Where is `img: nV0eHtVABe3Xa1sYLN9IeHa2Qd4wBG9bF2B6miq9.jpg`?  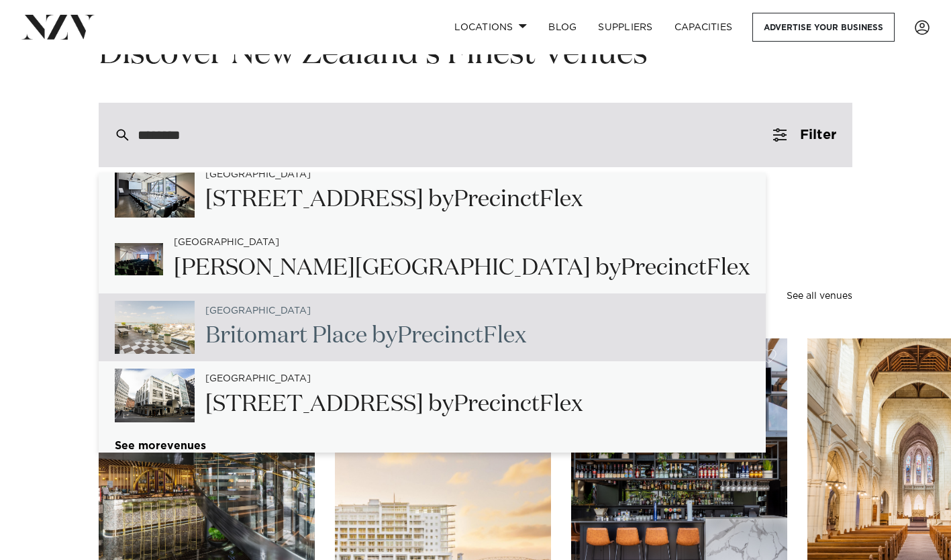 img: nV0eHtVABe3Xa1sYLN9IeHa2Qd4wBG9bF2B6miq9.jpg is located at coordinates (139, 259).